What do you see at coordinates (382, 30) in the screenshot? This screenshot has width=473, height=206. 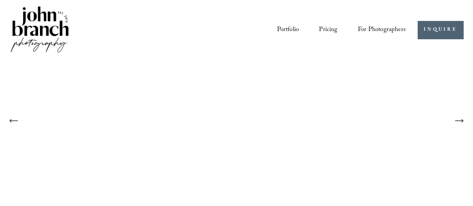 I see `span: For Photographers` at bounding box center [382, 30].